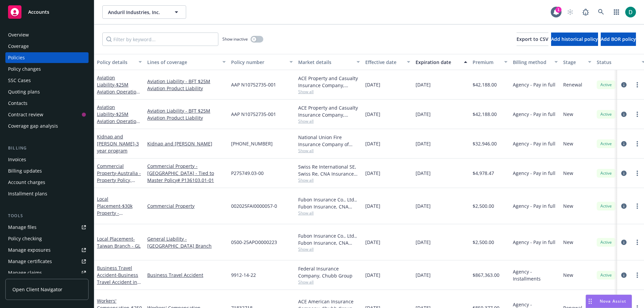  Describe the element at coordinates (532, 39) in the screenshot. I see `span: Export to CSV` at that location.